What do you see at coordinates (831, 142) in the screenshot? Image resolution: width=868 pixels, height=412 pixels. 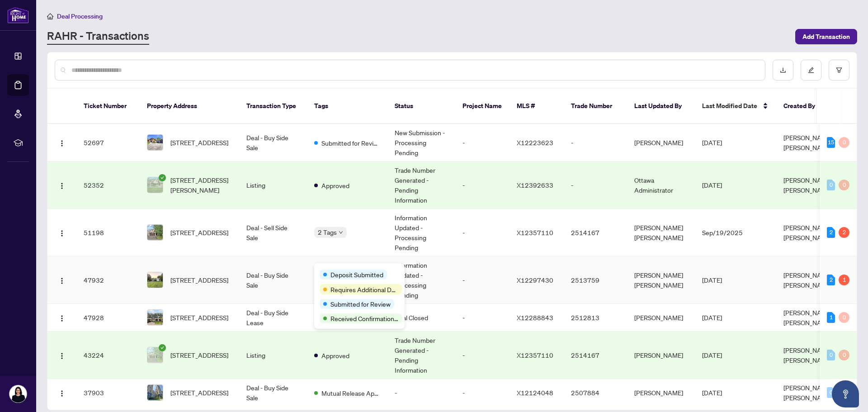 I see `div: 15` at bounding box center [831, 142].